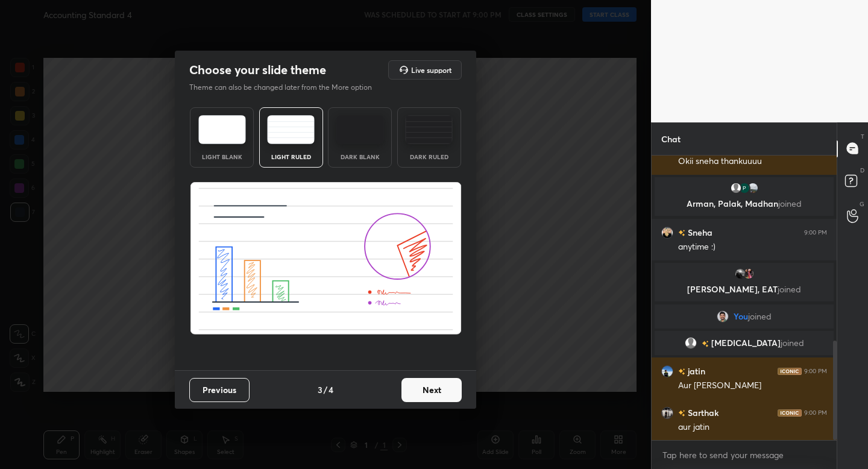  I want to click on p: D, so click(862, 170).